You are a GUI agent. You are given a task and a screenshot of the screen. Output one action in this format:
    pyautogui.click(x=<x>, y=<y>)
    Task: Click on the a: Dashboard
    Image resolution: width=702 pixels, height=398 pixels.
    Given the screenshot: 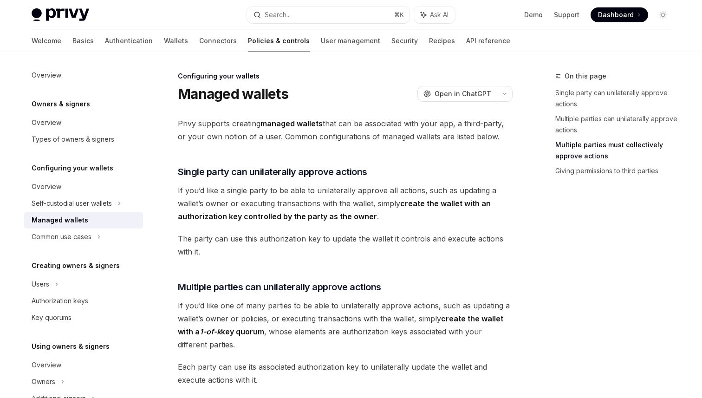 What is the action you would take?
    pyautogui.click(x=619, y=15)
    